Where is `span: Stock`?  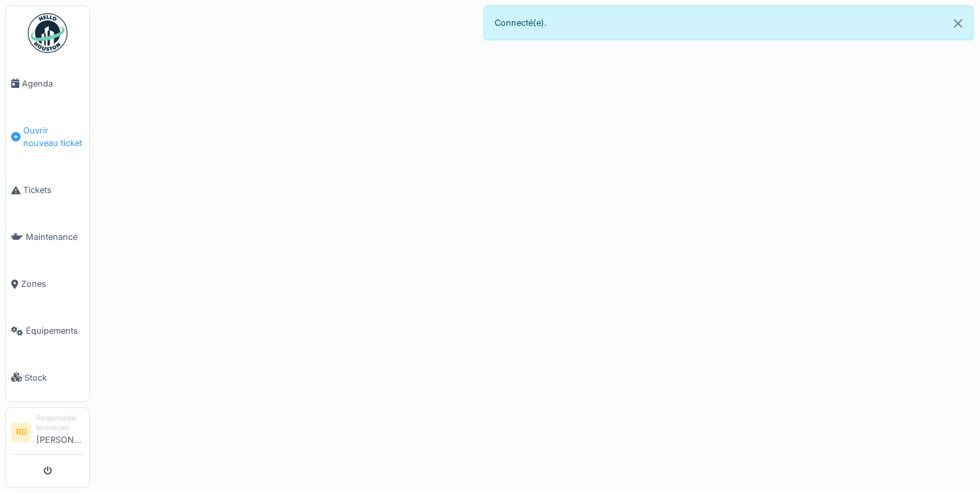 span: Stock is located at coordinates (55, 377).